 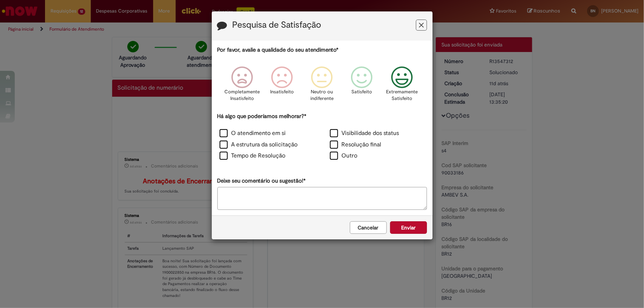 I want to click on div: Neutro ou indiferente, so click(x=322, y=86).